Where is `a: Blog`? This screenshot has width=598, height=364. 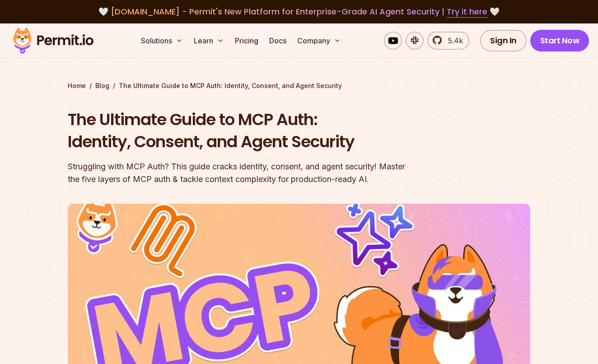
a: Blog is located at coordinates (102, 86).